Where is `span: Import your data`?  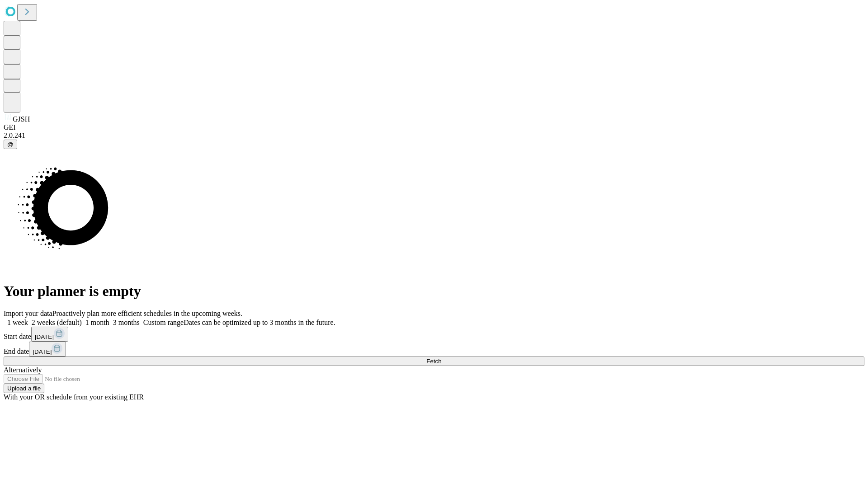 span: Import your data is located at coordinates (28, 313).